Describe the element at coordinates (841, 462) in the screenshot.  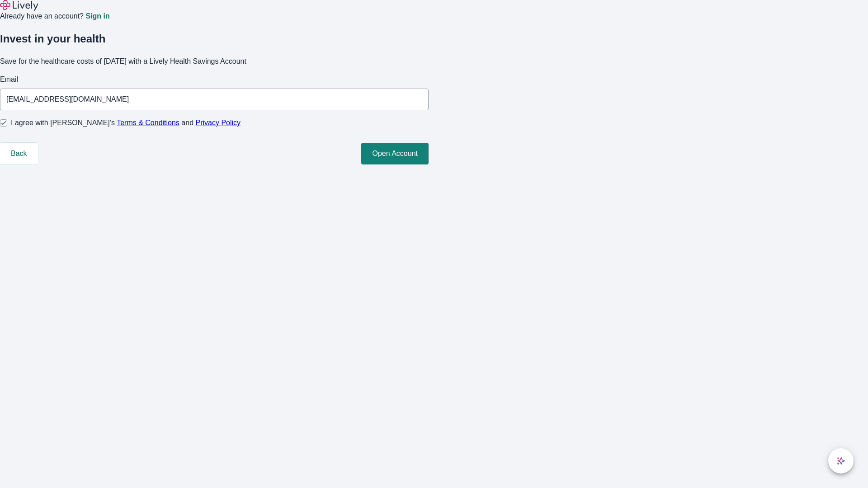
I see `button: chat` at that location.